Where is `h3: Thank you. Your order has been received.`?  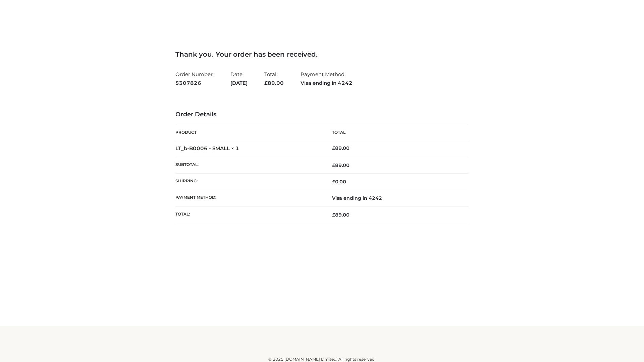
h3: Thank you. Your order has been received. is located at coordinates (322, 54).